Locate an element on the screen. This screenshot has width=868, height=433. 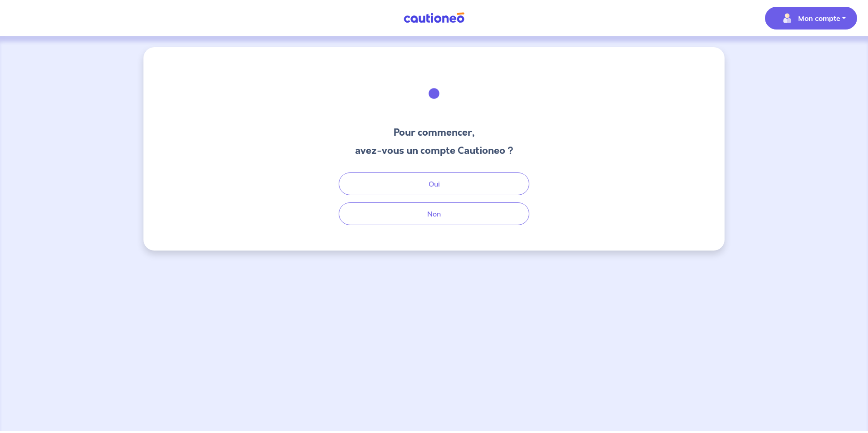
p: Mon compte is located at coordinates (819, 19).